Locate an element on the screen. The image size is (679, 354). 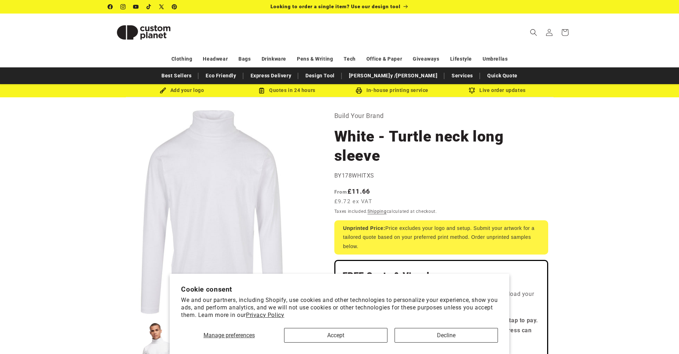
h1: White - Turtle neck long sleeve is located at coordinates (442, 146).